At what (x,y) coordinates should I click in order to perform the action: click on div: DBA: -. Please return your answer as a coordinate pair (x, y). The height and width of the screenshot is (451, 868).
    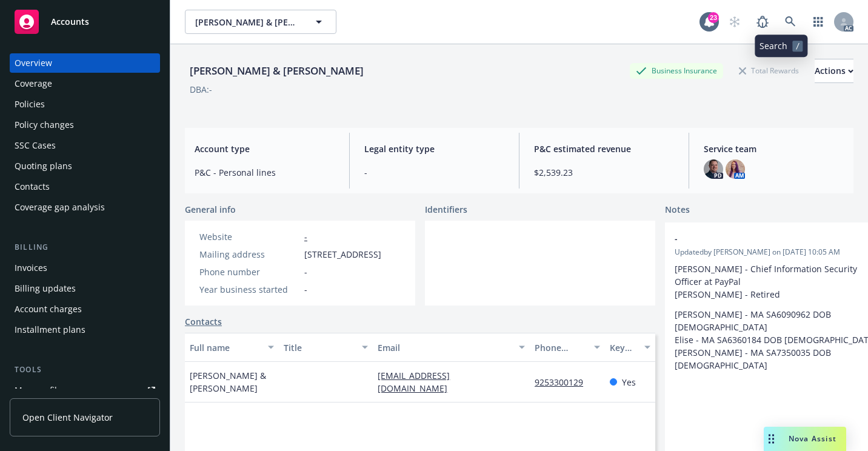
    Looking at the image, I should click on (200, 89).